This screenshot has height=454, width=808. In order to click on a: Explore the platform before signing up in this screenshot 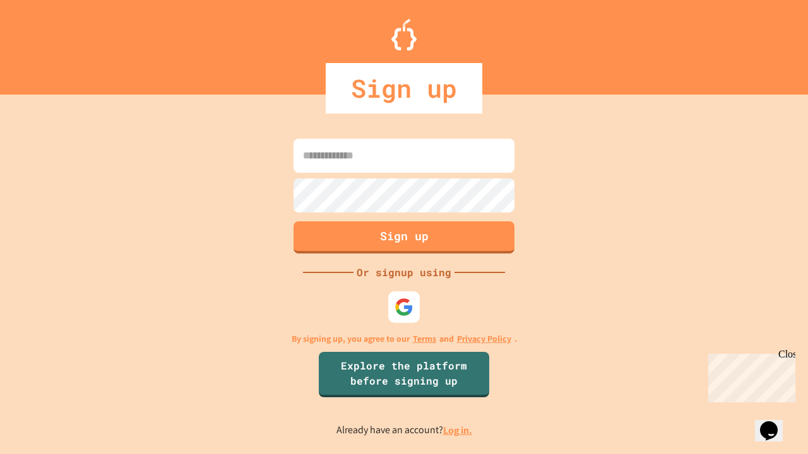, I will do `click(404, 375)`.